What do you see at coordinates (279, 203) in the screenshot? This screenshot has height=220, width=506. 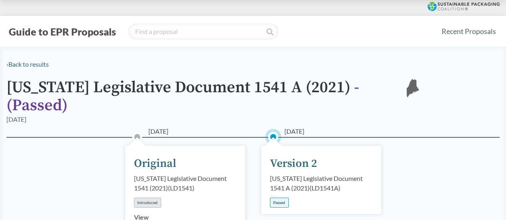 I see `div: Passed` at bounding box center [279, 203].